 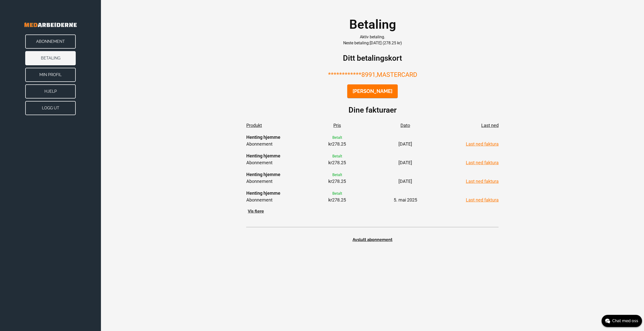 I want to click on span: Produkt, so click(x=265, y=125).